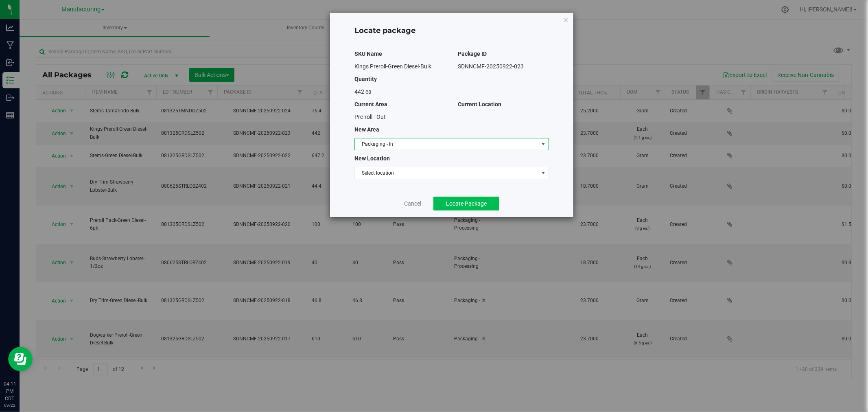  Describe the element at coordinates (366, 129) in the screenshot. I see `span: New Area` at that location.